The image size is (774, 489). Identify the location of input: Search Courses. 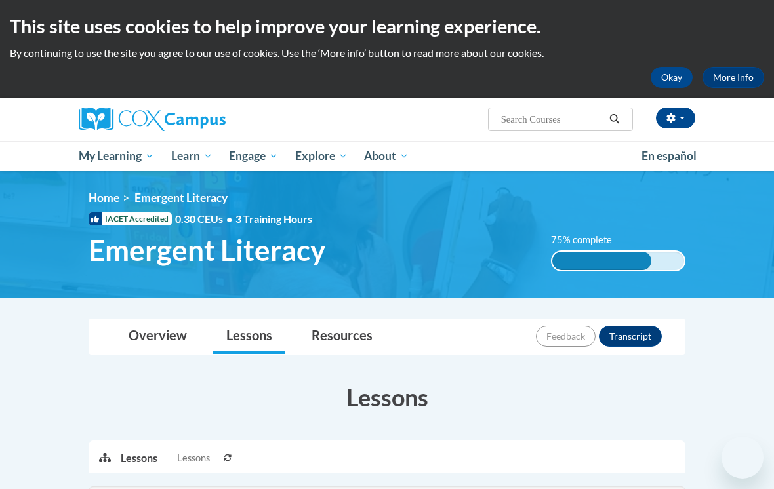
(552, 119).